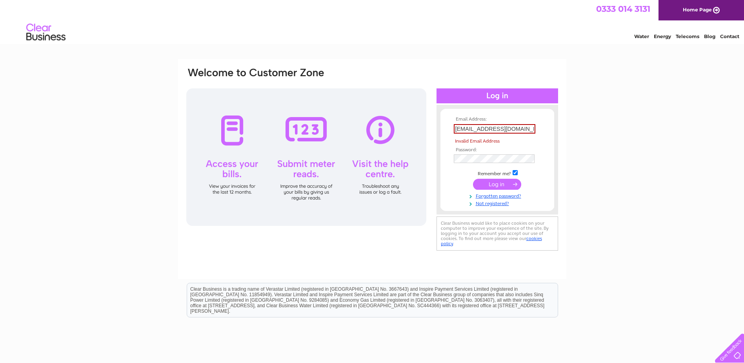 This screenshot has width=744, height=363. What do you see at coordinates (642, 36) in the screenshot?
I see `a: Water` at bounding box center [642, 36].